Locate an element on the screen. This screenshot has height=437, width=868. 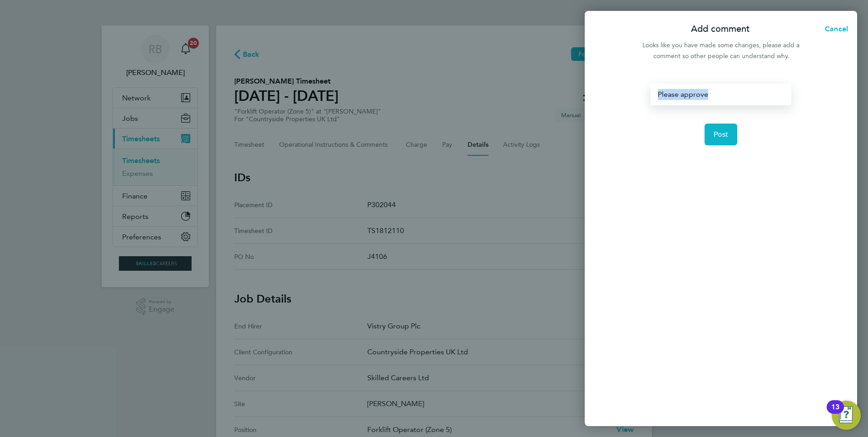
div: Please approve is located at coordinates (720, 95).